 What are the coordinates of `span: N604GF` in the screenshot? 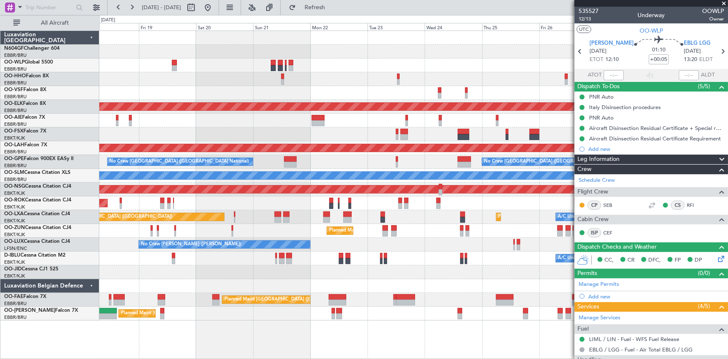 It's located at (14, 48).